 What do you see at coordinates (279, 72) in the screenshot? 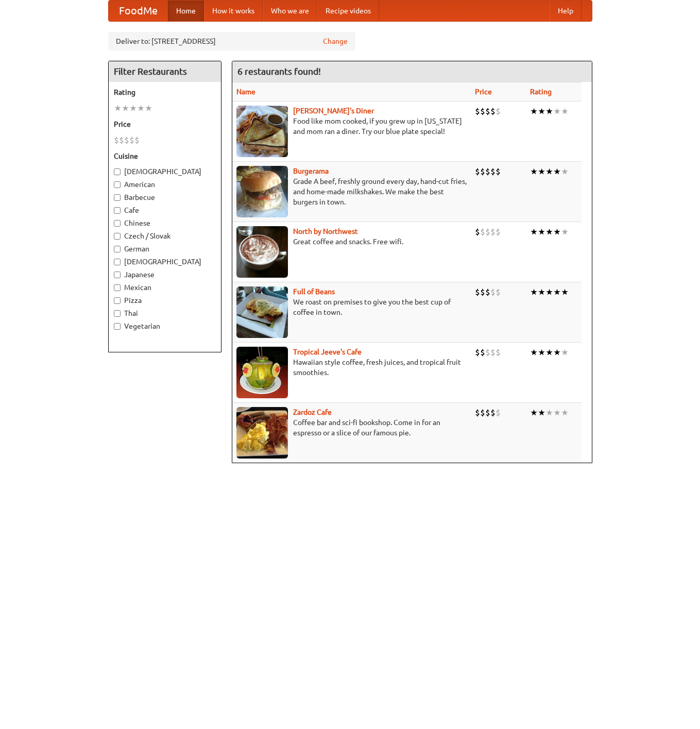
I see `ng-pluralize: 6 restaurants found!` at bounding box center [279, 72].